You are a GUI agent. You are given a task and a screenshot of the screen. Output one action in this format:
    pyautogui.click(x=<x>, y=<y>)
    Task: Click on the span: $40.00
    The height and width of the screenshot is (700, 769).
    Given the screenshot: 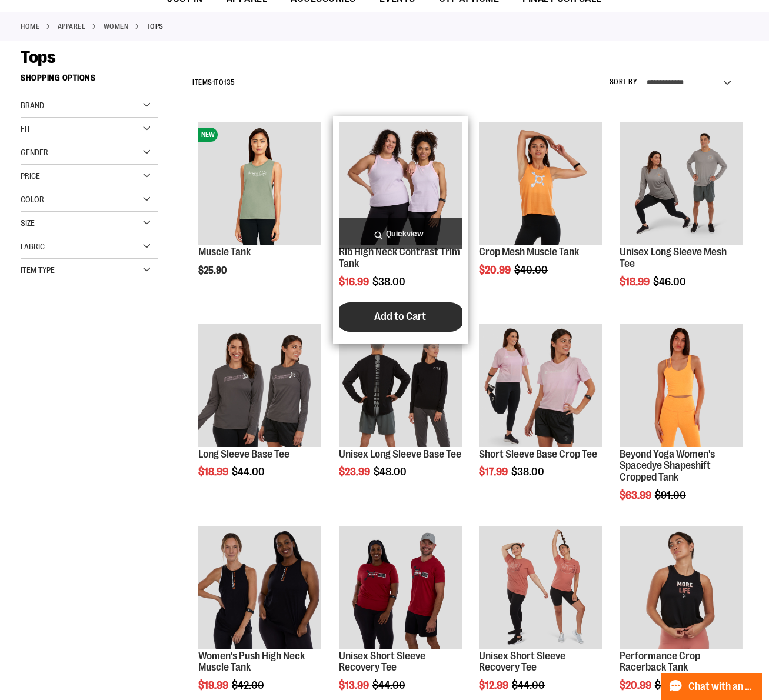 What is the action you would take?
    pyautogui.click(x=532, y=270)
    